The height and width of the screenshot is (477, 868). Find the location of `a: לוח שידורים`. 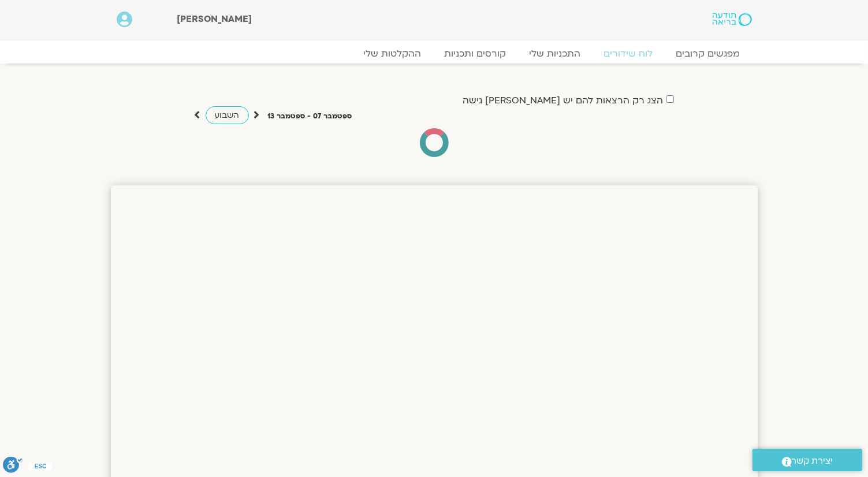

a: לוח שידורים is located at coordinates (628, 53).